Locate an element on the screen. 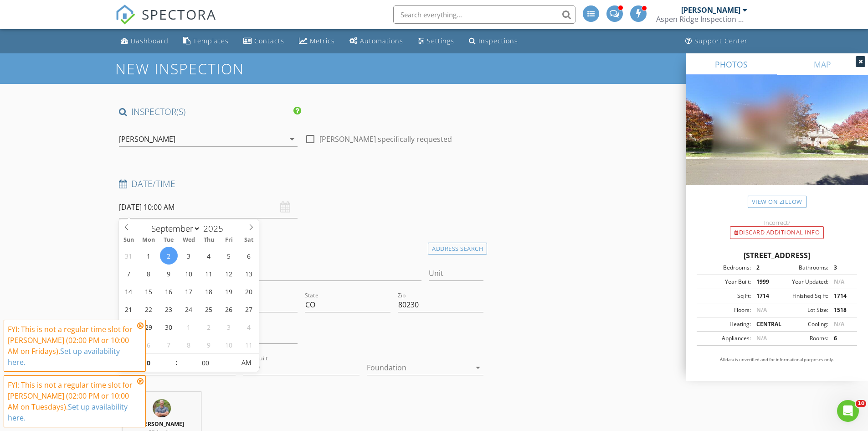 The image size is (868, 431). a: Support Center is located at coordinates (717, 41).